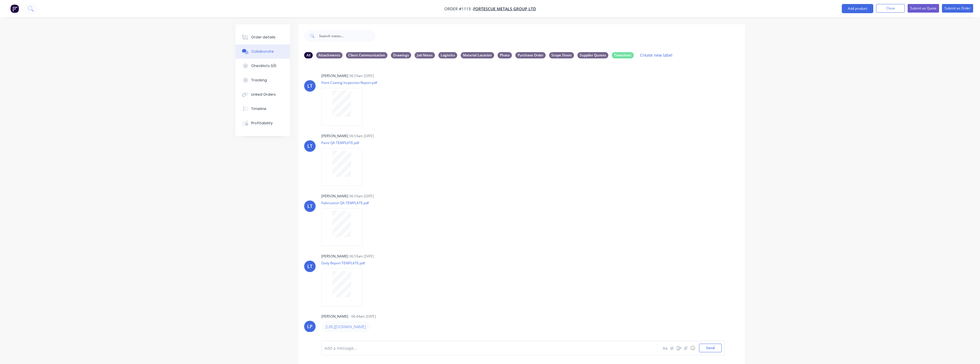 This screenshot has height=364, width=980. What do you see at coordinates (310, 327) in the screenshot?
I see `div: LP` at bounding box center [310, 327].